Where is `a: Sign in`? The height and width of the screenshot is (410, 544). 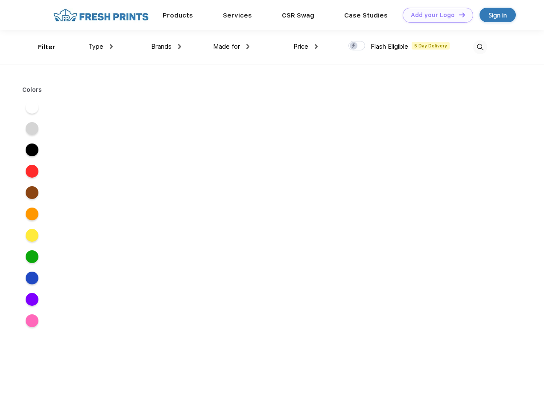
a: Sign in is located at coordinates (497, 15).